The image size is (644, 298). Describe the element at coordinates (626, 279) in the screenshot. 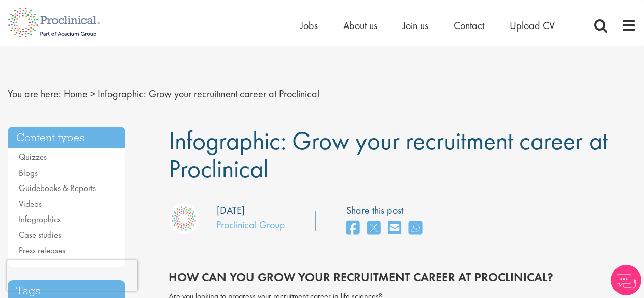

I see `img: Chatbot` at that location.